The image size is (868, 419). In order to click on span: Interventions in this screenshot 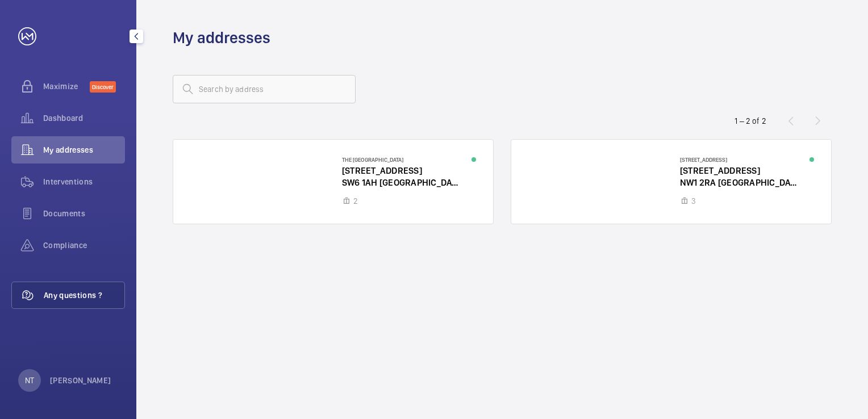, I will do `click(84, 182)`.